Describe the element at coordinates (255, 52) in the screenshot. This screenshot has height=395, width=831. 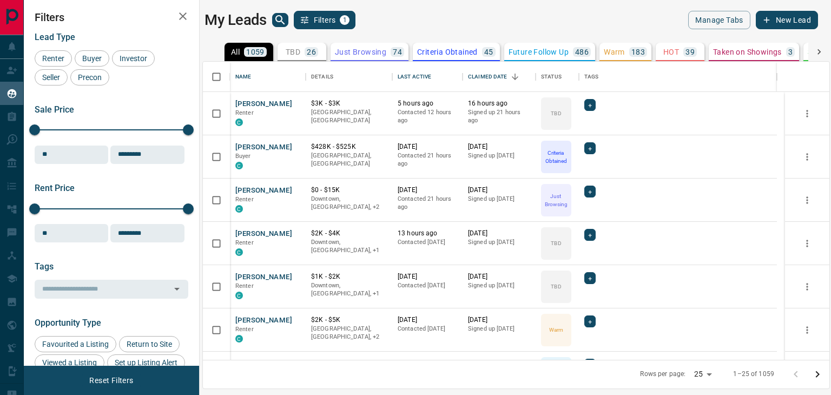
I see `p: 1059` at that location.